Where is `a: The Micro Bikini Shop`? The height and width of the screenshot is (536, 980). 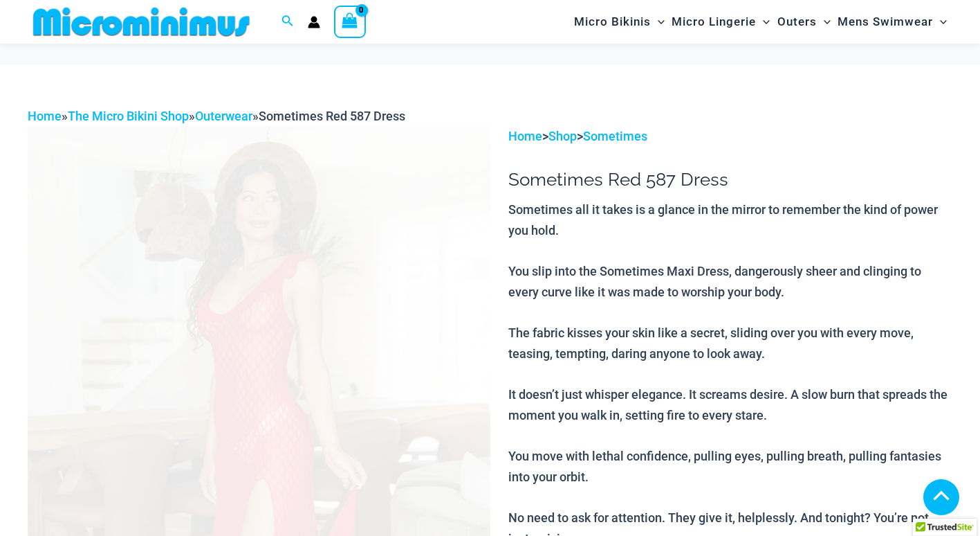 a: The Micro Bikini Shop is located at coordinates (128, 116).